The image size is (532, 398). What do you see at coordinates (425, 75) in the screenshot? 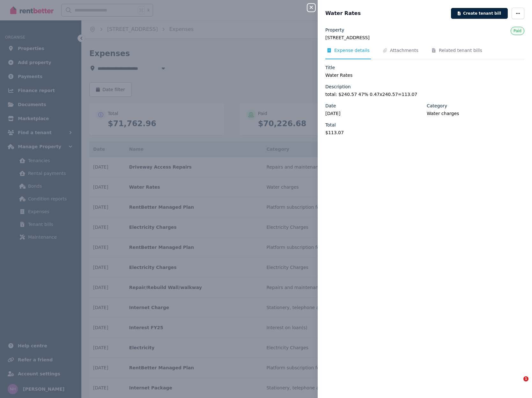
I see `legend: Water Rates` at bounding box center [425, 75].